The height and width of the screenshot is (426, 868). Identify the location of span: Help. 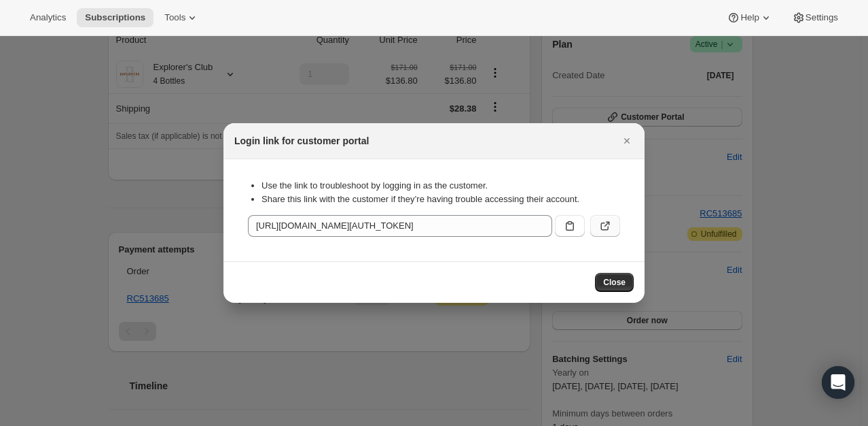
(749, 18).